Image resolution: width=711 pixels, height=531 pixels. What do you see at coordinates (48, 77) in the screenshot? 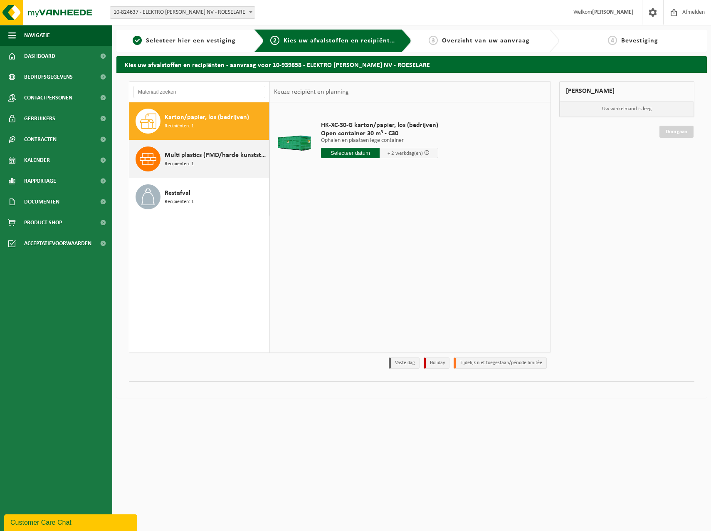
I see `span: Bedrijfsgegevens` at bounding box center [48, 77].